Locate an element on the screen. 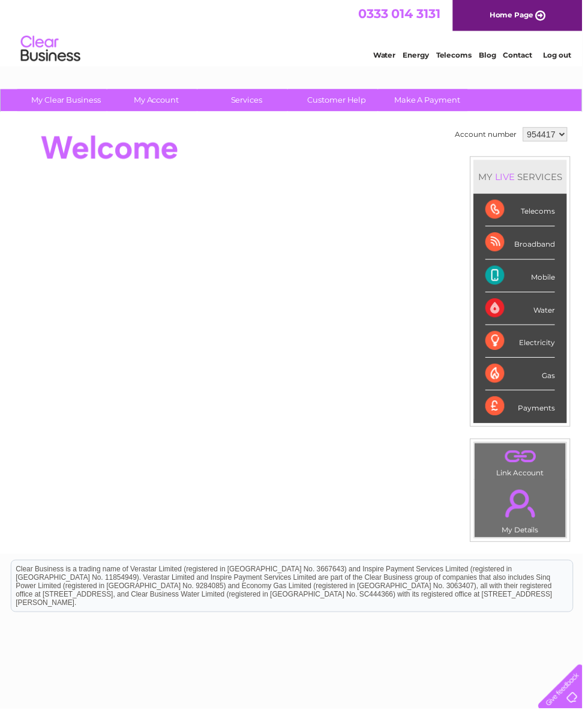  a: Energy is located at coordinates (420, 55).